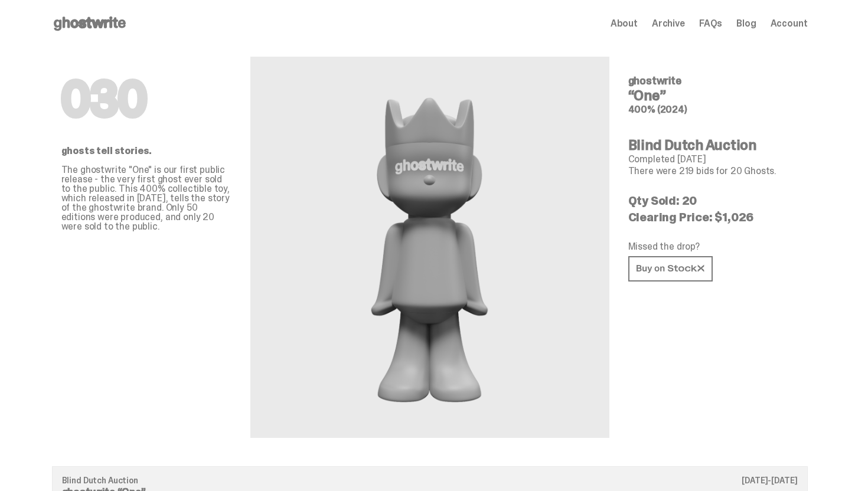 Image resolution: width=868 pixels, height=491 pixels. I want to click on a: Account, so click(789, 24).